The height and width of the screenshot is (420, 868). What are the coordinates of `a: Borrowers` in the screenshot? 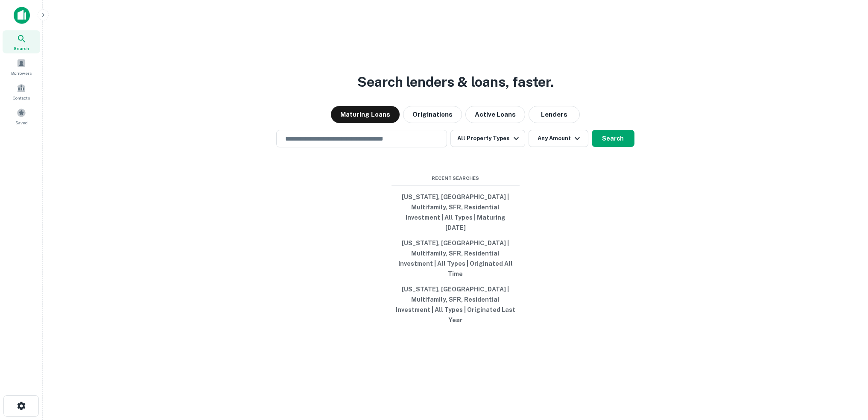 It's located at (21, 67).